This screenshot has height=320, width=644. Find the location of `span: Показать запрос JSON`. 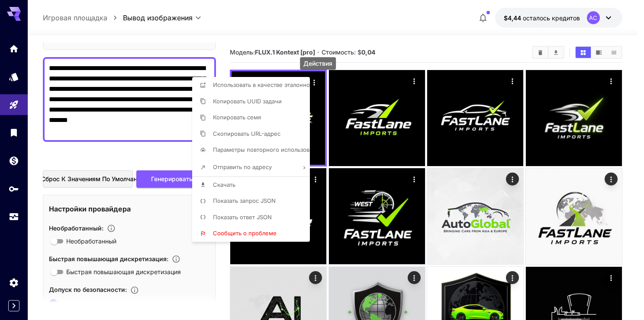

span: Показать запрос JSON is located at coordinates (244, 200).